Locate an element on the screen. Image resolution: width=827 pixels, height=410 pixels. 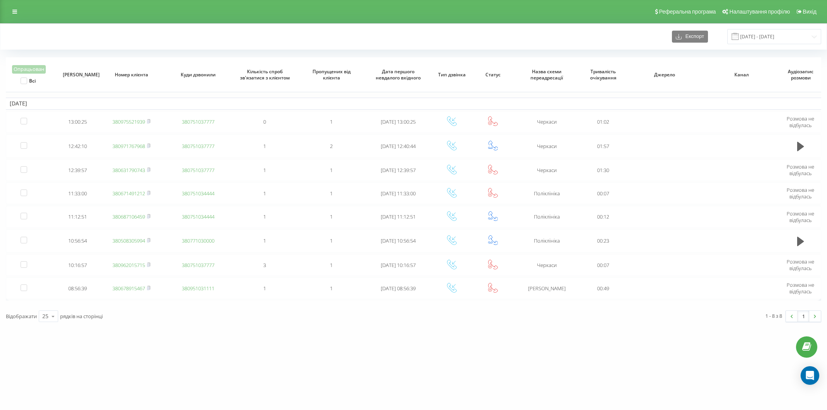
span: Вихід is located at coordinates (809, 12).